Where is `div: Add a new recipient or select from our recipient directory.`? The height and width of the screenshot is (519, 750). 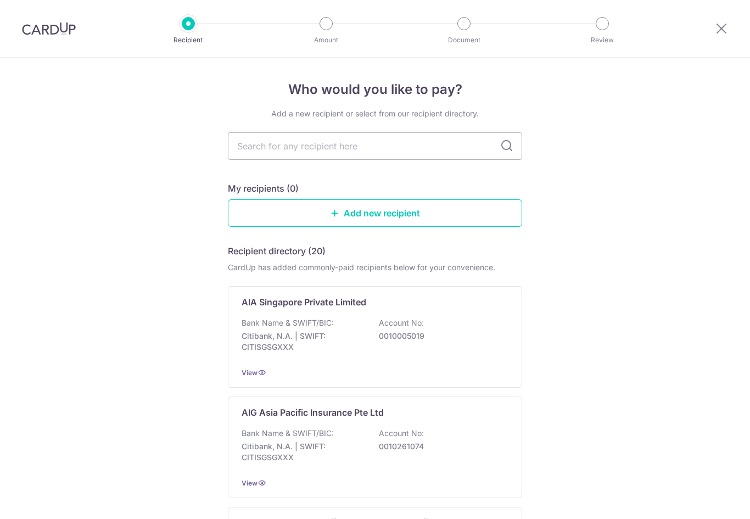
div: Add a new recipient or select from our recipient directory. is located at coordinates (375, 114).